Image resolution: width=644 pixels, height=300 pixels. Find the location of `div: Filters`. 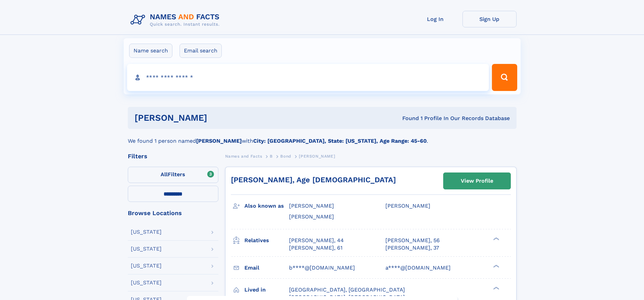

div: Filters is located at coordinates (173, 156).